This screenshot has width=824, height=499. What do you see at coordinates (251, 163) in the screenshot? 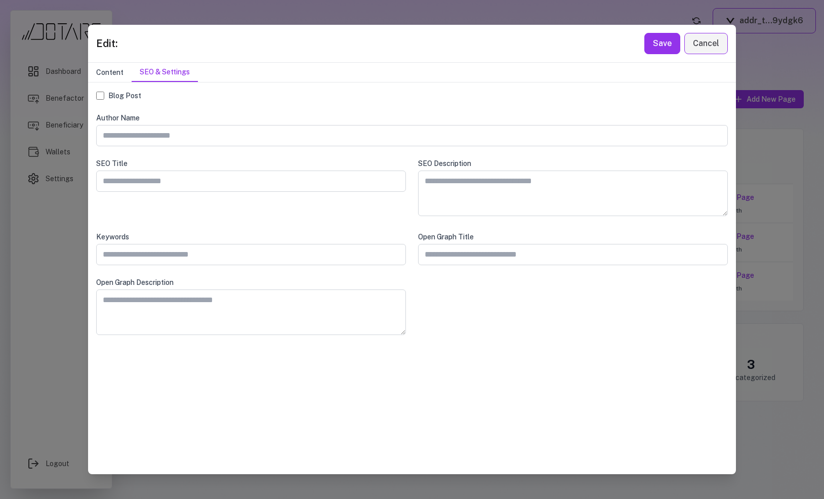
I see `label: SEO Title` at bounding box center [251, 163].